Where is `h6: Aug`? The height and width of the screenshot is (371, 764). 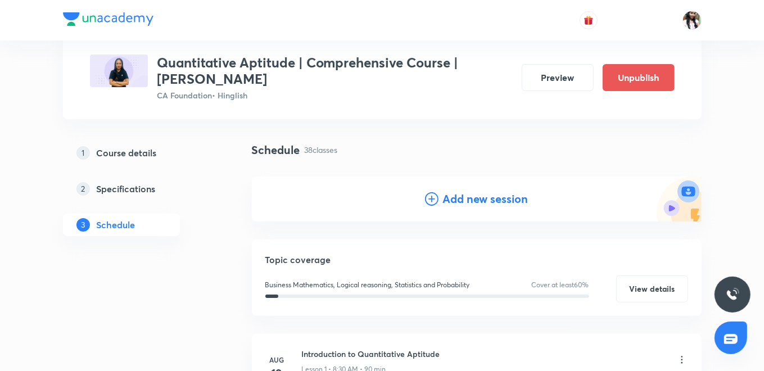
h6: Aug is located at coordinates (277, 360).